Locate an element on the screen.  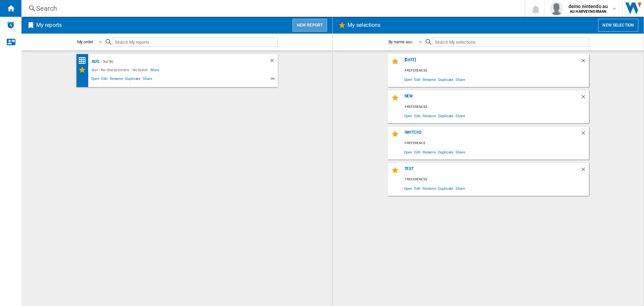
div: - "AU" (9) is located at coordinates (177, 61).